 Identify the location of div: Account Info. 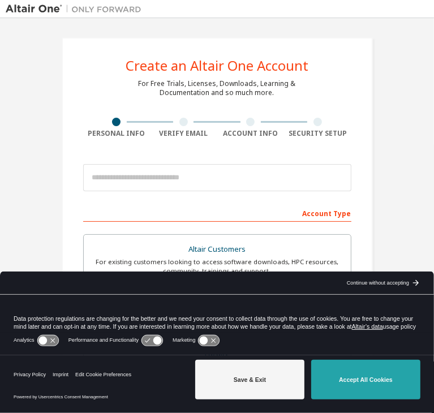
(251, 134).